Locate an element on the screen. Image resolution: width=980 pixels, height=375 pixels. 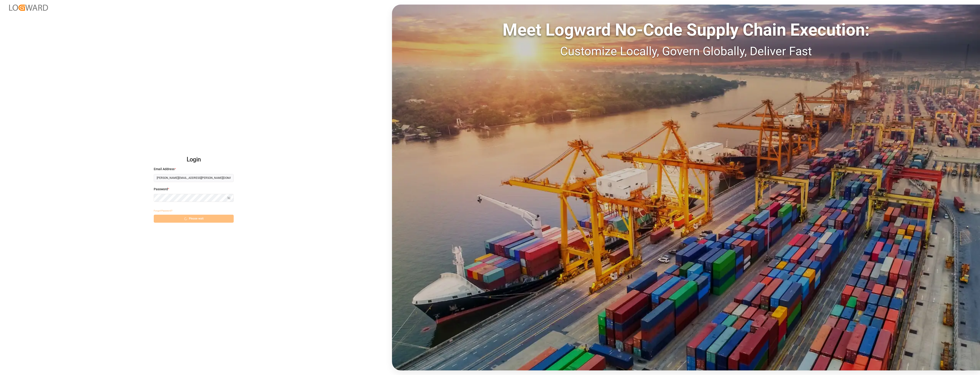
div: Customize Locally, Govern Globally, Deliver Fast is located at coordinates (686, 51).